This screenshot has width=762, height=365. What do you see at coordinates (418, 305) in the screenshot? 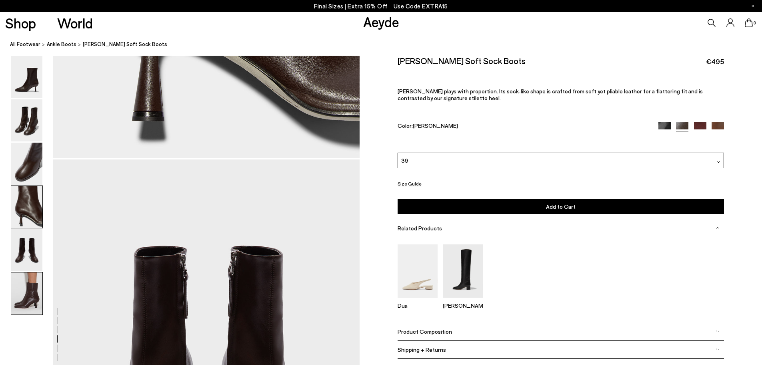
I see `p: Dua` at bounding box center [418, 305].